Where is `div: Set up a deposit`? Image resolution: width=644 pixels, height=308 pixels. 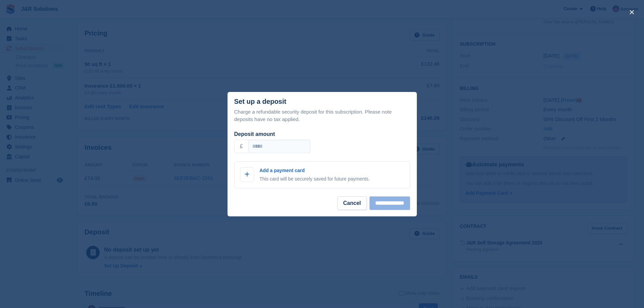 div: Set up a deposit is located at coordinates (260, 101).